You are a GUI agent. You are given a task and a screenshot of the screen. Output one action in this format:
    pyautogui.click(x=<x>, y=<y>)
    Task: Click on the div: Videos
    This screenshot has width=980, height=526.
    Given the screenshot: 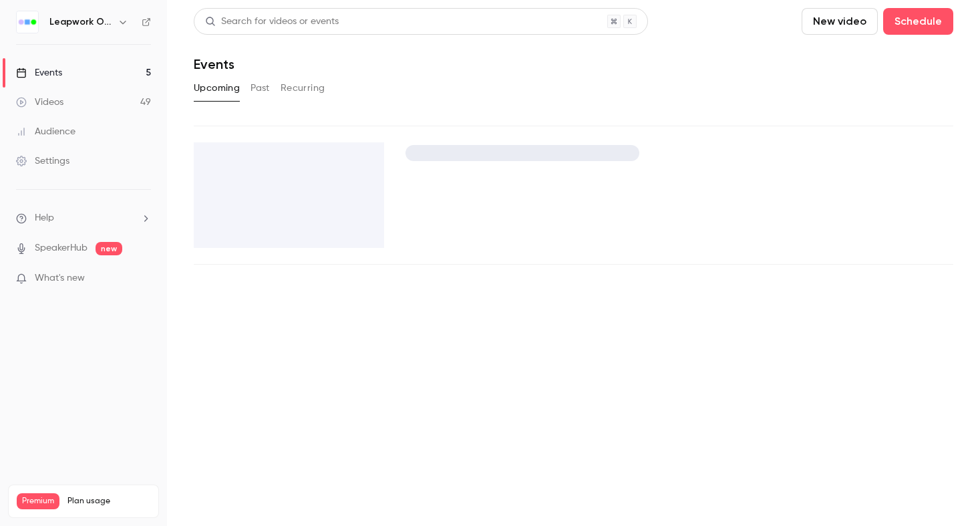 What is the action you would take?
    pyautogui.click(x=39, y=102)
    